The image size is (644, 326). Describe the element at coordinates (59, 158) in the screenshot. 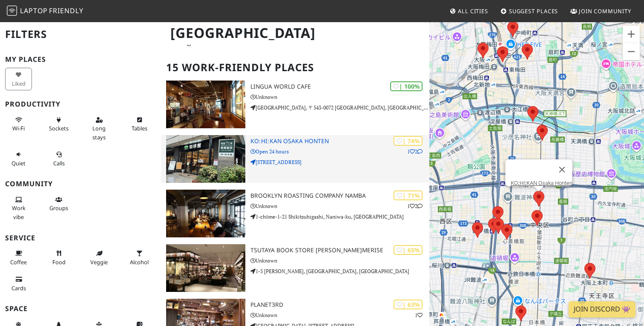

I see `button: Calls` at that location.